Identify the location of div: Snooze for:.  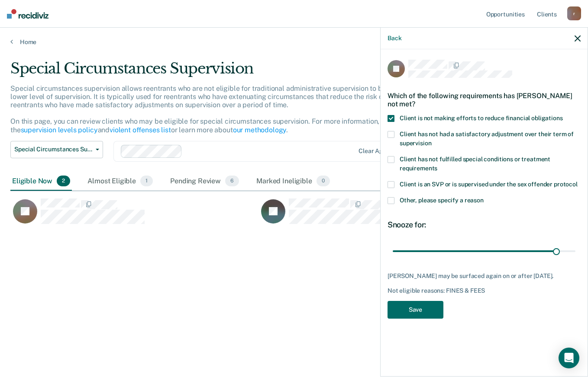
(484, 225).